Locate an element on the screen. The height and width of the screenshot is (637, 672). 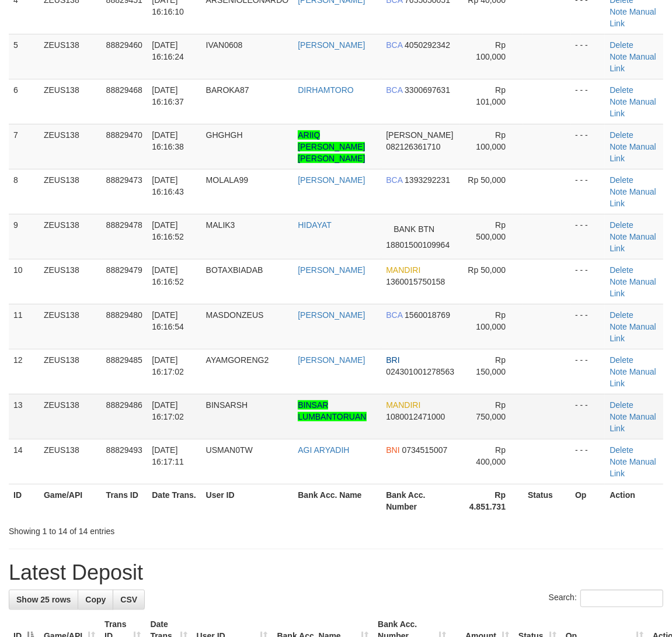
th: Op is located at coordinates (587, 500).